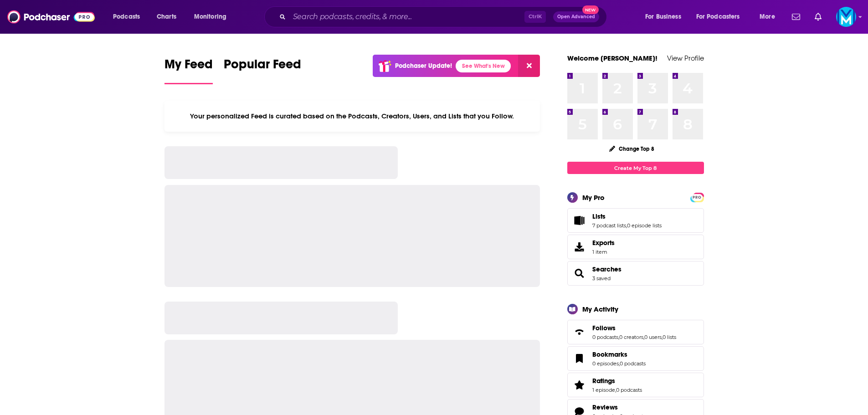 The height and width of the screenshot is (415, 868). I want to click on a: 0 creators, so click(631, 337).